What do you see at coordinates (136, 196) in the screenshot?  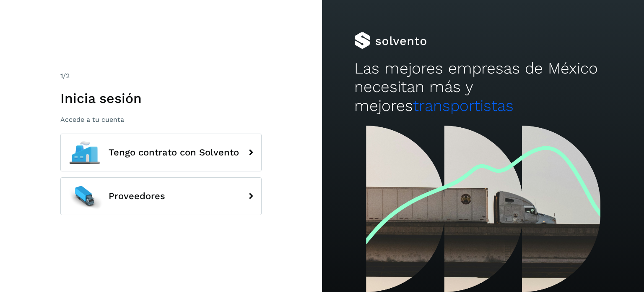 I see `span: Proveedores` at bounding box center [136, 196].